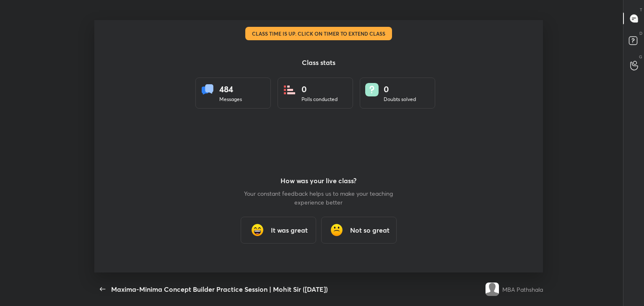 The height and width of the screenshot is (306, 644). What do you see at coordinates (492, 289) in the screenshot?
I see `img: default.png` at bounding box center [492, 289].